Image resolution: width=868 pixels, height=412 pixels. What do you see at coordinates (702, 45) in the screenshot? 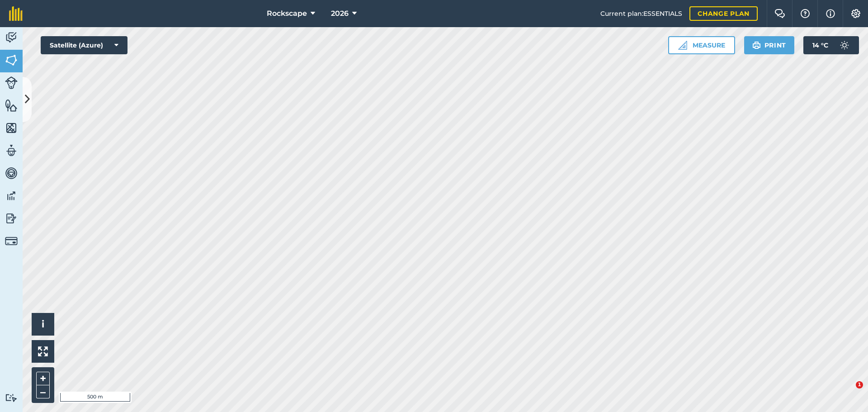
I see `button: Measure` at bounding box center [702, 45].